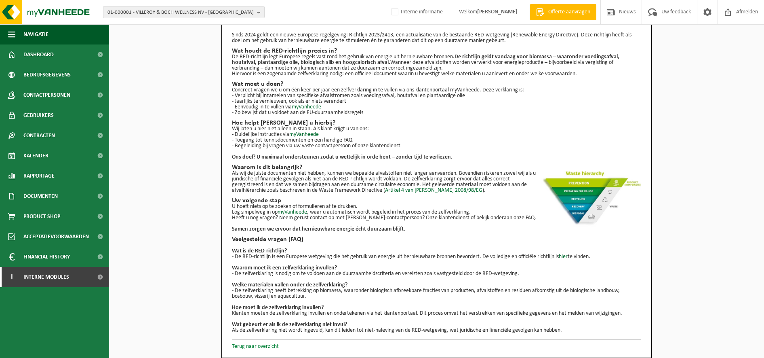 The height and width of the screenshot is (358, 764). What do you see at coordinates (416, 12) in the screenshot?
I see `label: Interne informatie` at bounding box center [416, 12].